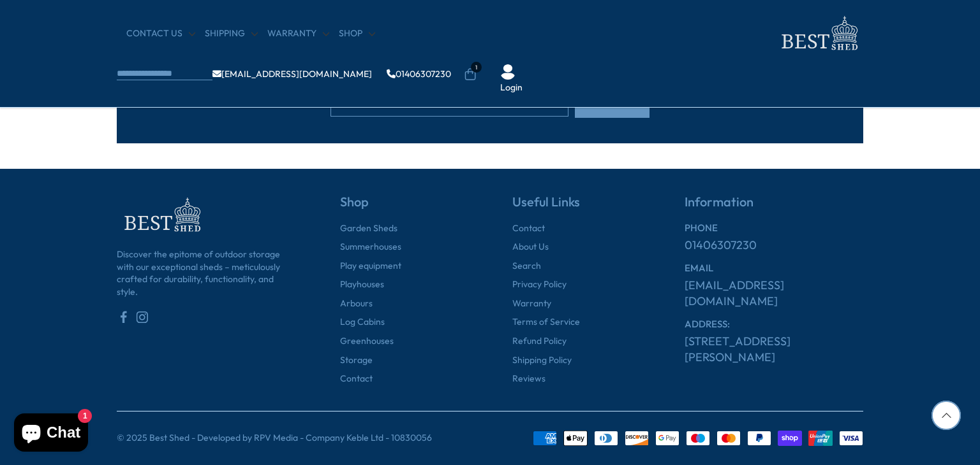  I want to click on a: Shipping, so click(231, 34).